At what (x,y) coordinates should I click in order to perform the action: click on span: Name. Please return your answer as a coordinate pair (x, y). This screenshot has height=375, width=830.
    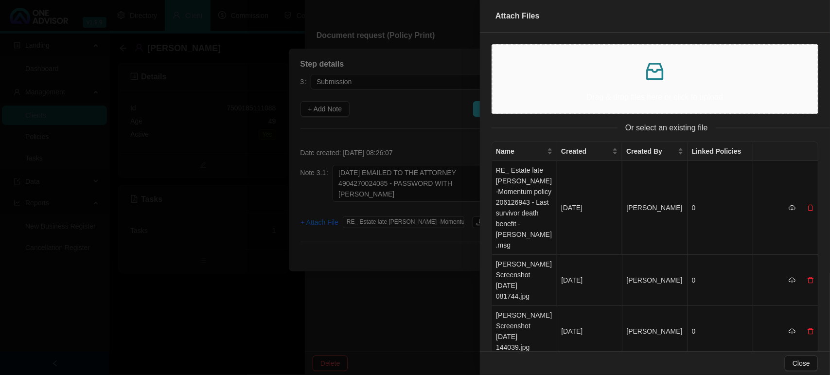
    Looking at the image, I should click on (520, 151).